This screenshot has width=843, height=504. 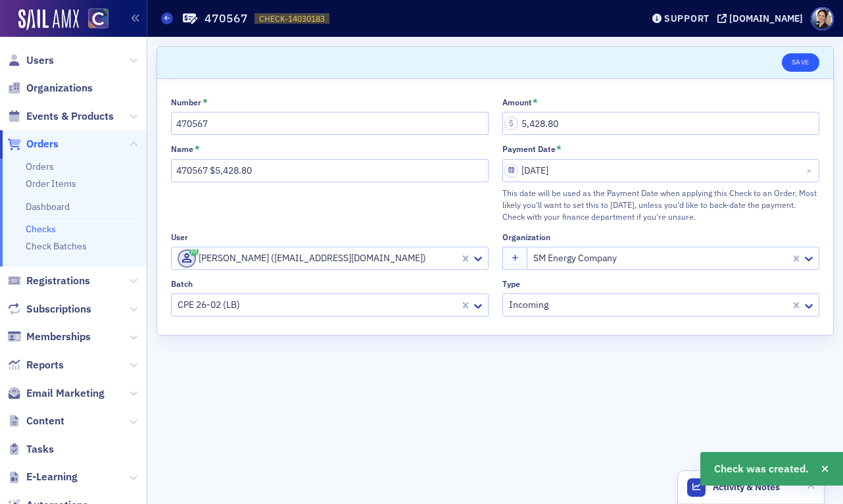 What do you see at coordinates (48, 207) in the screenshot?
I see `a: Dashboard` at bounding box center [48, 207].